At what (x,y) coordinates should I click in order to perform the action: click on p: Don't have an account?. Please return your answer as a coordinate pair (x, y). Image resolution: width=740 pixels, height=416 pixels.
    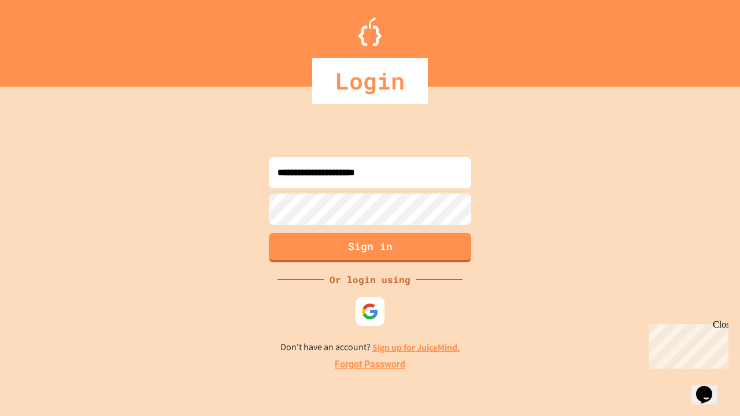
    Looking at the image, I should click on (370, 347).